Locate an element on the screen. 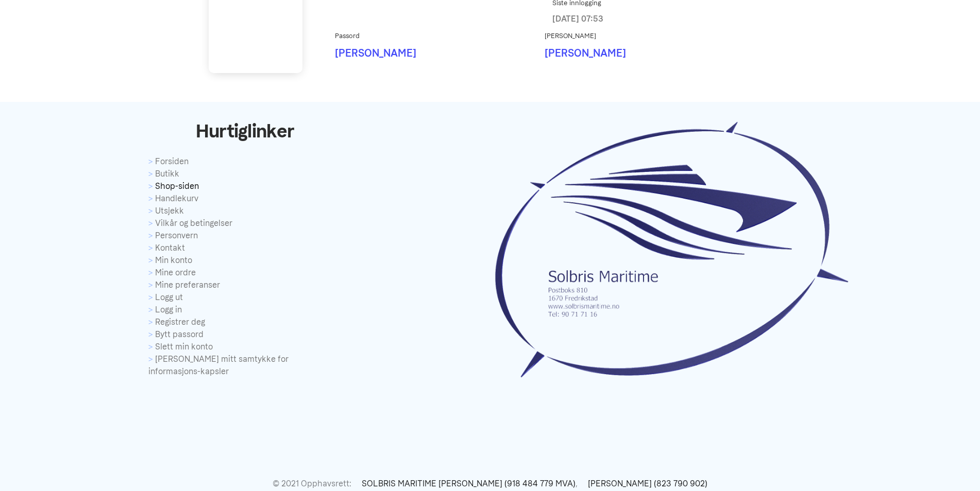  a: Mine preferanser is located at coordinates (244, 286).